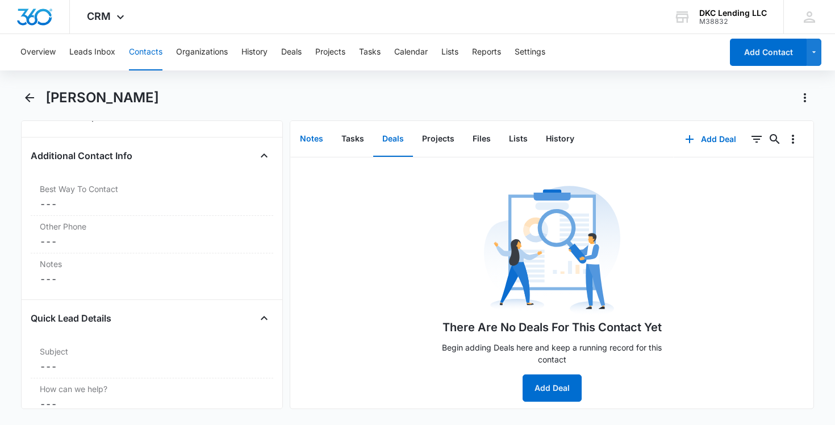 This screenshot has height=425, width=835. What do you see at coordinates (552, 327) in the screenshot?
I see `h1: There Are No Deals For This Contact Yet` at bounding box center [552, 327].